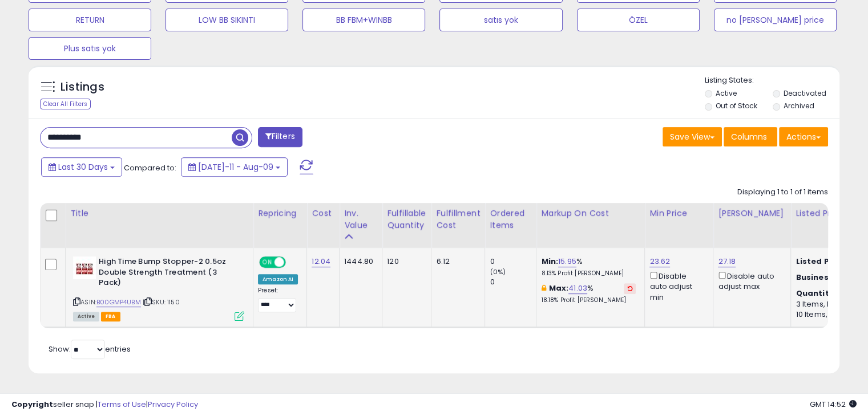  What do you see at coordinates (159, 288) in the screenshot?
I see `div: ASIN:` at bounding box center [159, 288].